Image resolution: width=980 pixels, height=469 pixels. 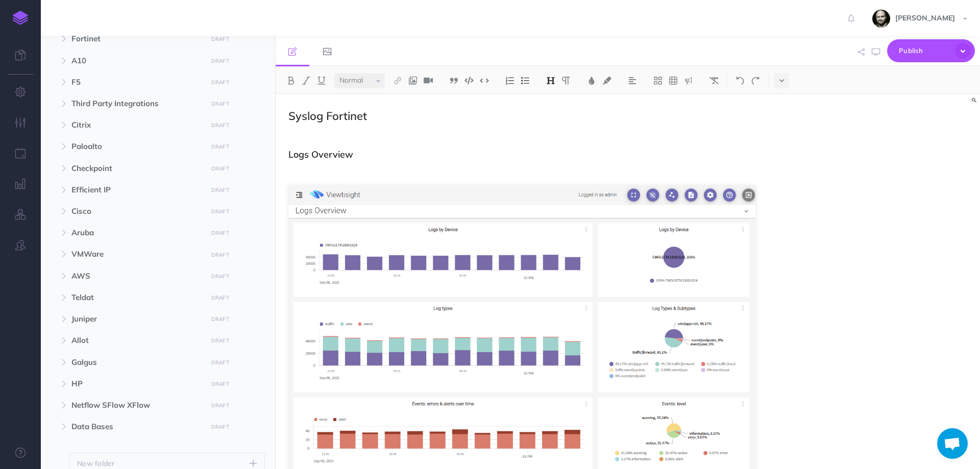 What do you see at coordinates (136, 276) in the screenshot?
I see `span: AWS` at bounding box center [136, 276].